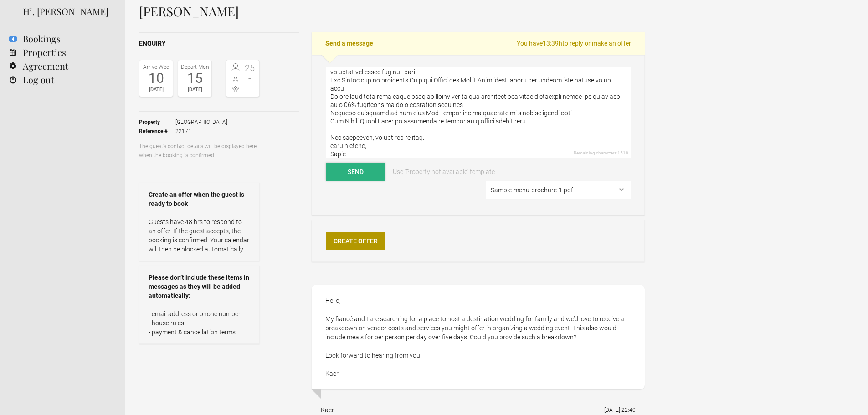  What do you see at coordinates (199, 323) in the screenshot?
I see `p: - email address or phone number - house rules - payment & cancellation terms` at bounding box center [199, 323].